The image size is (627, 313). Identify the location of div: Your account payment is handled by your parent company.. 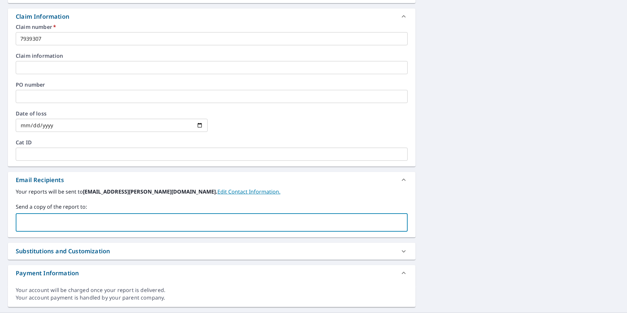
(212, 297).